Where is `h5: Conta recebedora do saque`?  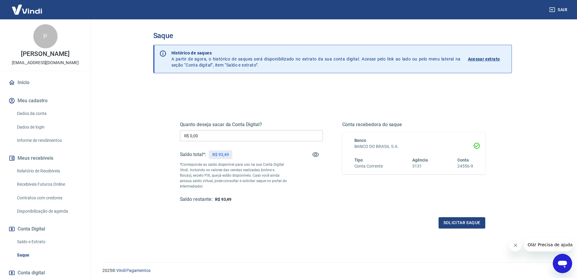 h5: Conta recebedora do saque is located at coordinates (414, 125).